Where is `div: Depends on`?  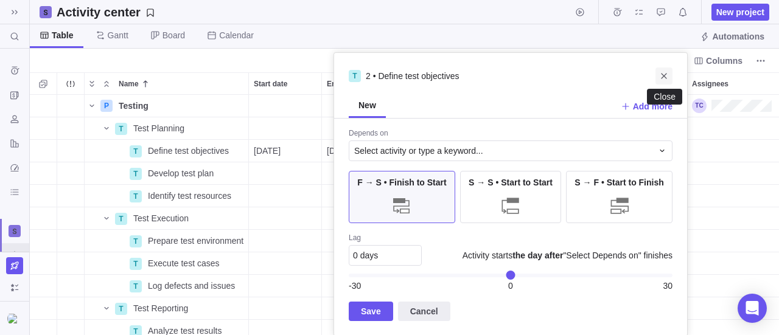
div: Depends on is located at coordinates (368, 135).